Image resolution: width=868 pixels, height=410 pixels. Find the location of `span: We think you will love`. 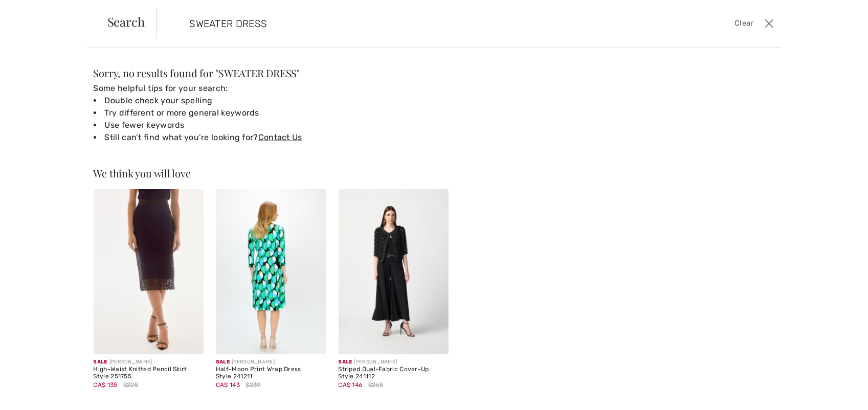

span: We think you will love is located at coordinates (142, 173).